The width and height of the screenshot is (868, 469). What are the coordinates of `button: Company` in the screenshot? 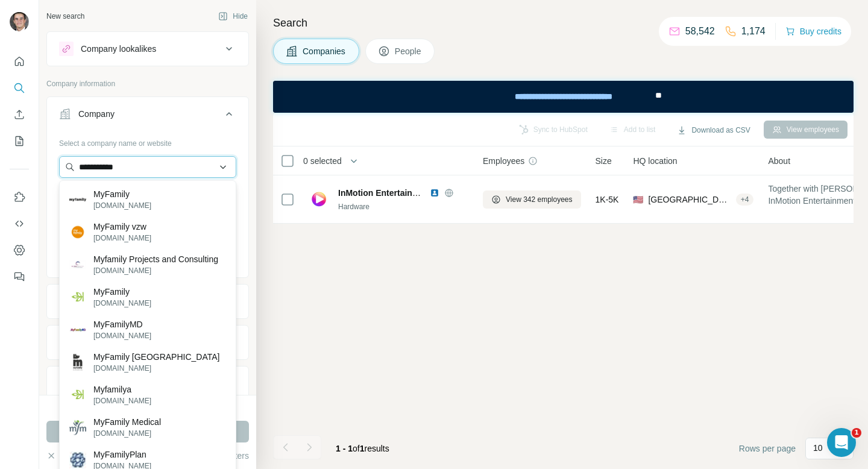 It's located at (147, 116).